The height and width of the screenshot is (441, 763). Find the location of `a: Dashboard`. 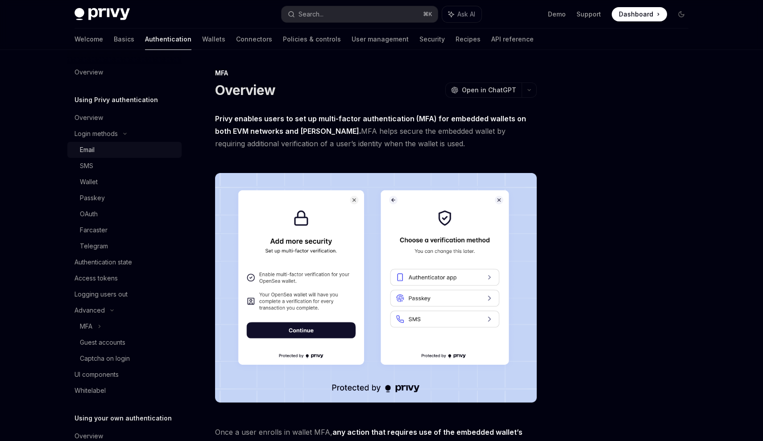

a: Dashboard is located at coordinates (639, 14).